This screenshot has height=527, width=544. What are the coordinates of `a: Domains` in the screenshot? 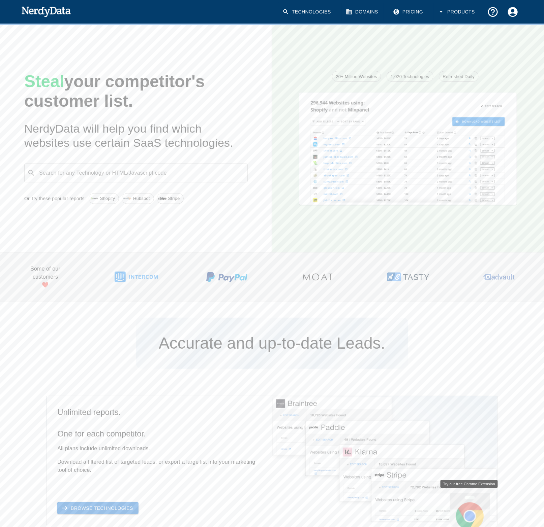 It's located at (362, 12).